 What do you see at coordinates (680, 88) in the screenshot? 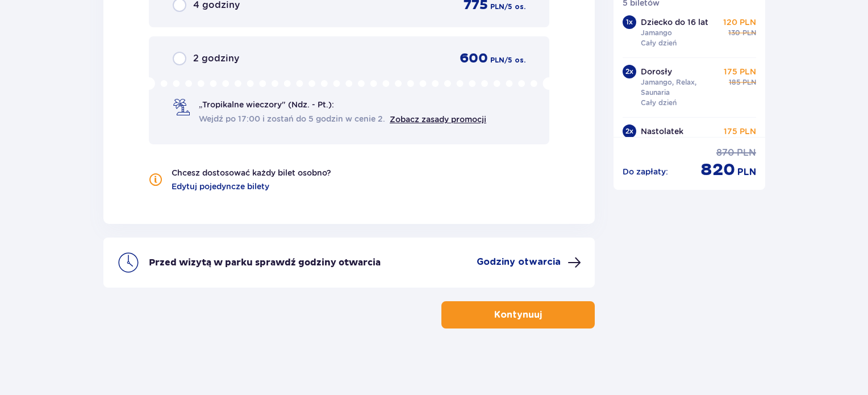
I see `p: Jamango, Relax, Saunaria` at bounding box center [680, 88].